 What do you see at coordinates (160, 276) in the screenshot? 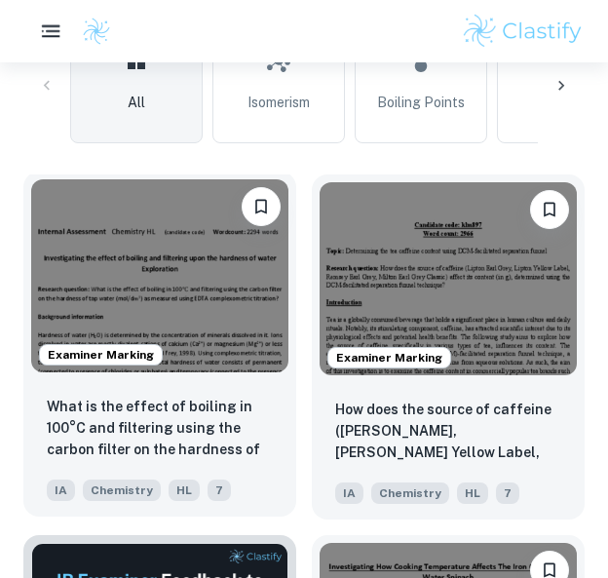
I see `img: Chemistry IA example thumbnail: What is the effect of boiling in 100°C a` at bounding box center [160, 276].